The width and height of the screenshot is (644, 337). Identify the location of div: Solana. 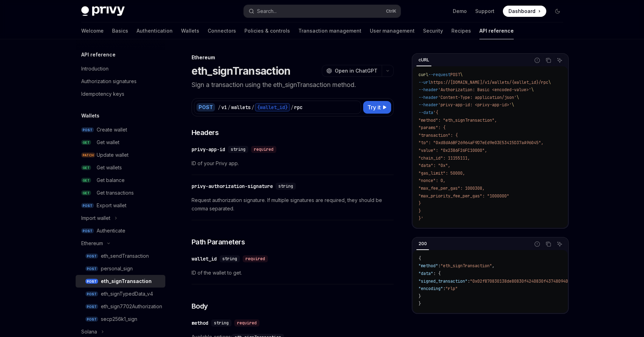
(89, 332).